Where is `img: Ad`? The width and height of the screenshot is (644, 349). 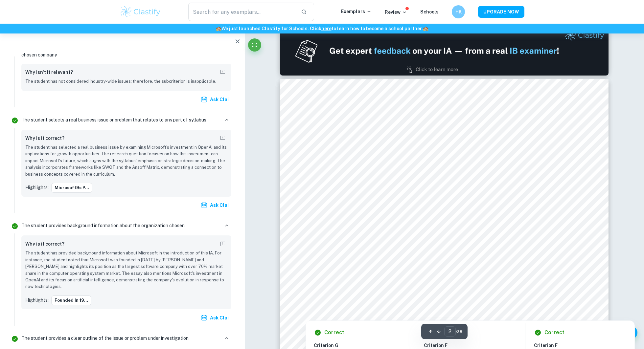
img: Ad is located at coordinates (444, 51).